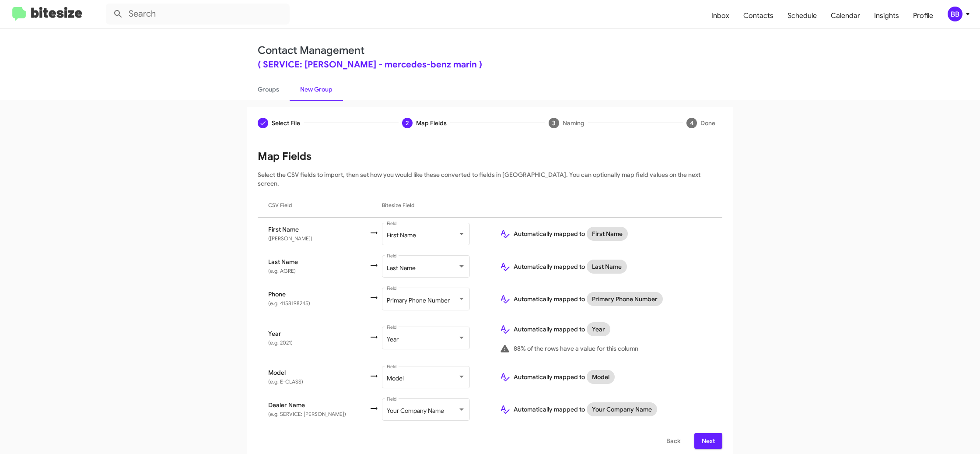 The width and height of the screenshot is (980, 454). I want to click on a: Calendar, so click(845, 16).